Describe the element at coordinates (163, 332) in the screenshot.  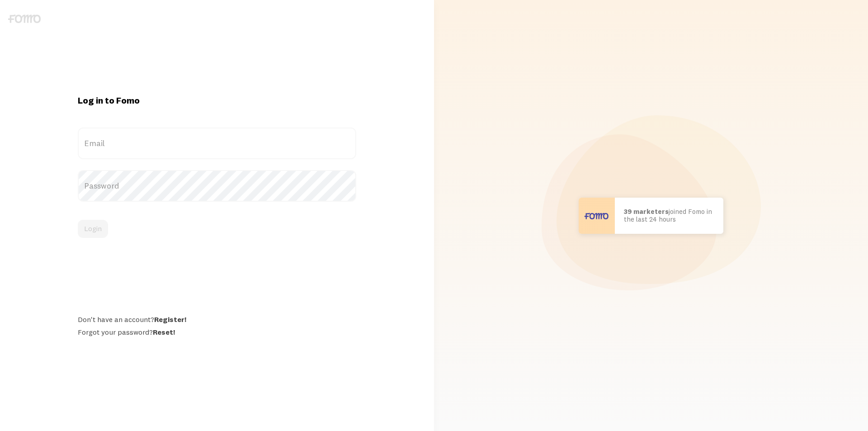
I see `a: Reset!` at that location.